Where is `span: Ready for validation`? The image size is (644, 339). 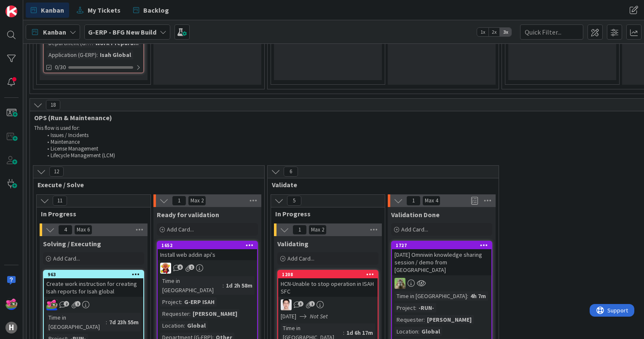
span: Ready for validation is located at coordinates (188, 214).